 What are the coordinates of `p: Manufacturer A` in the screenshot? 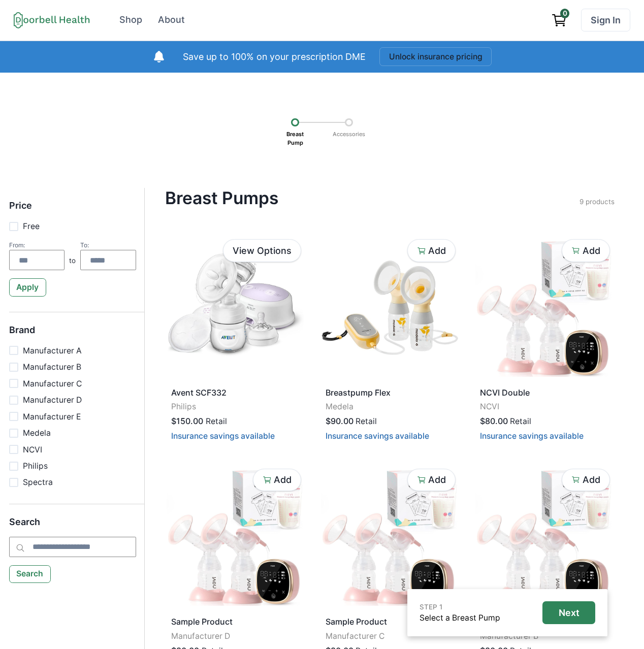 It's located at (52, 351).